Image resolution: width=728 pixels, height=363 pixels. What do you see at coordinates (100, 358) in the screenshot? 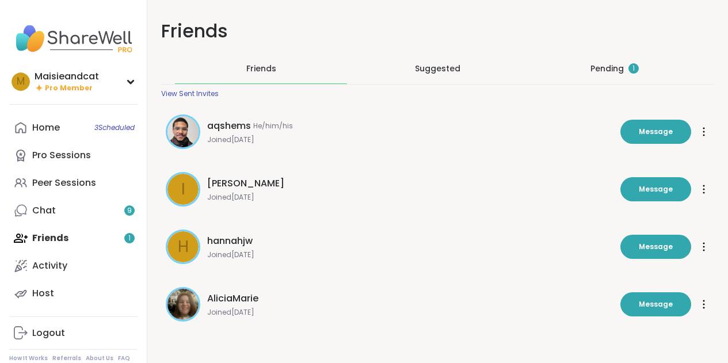
I see `a: About Us` at bounding box center [100, 358].